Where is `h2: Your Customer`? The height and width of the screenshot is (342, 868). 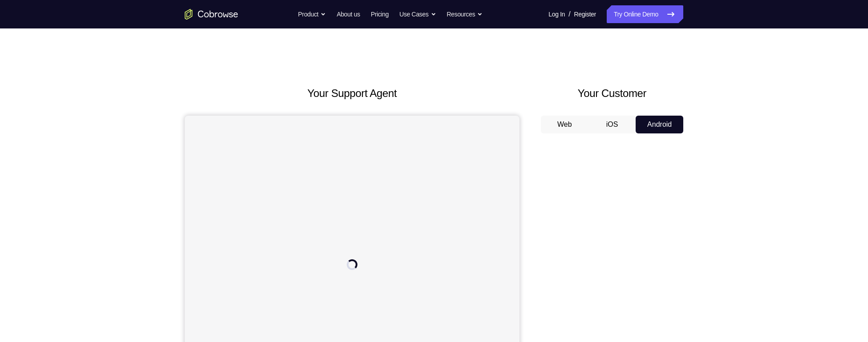
h2: Your Customer is located at coordinates (612, 94).